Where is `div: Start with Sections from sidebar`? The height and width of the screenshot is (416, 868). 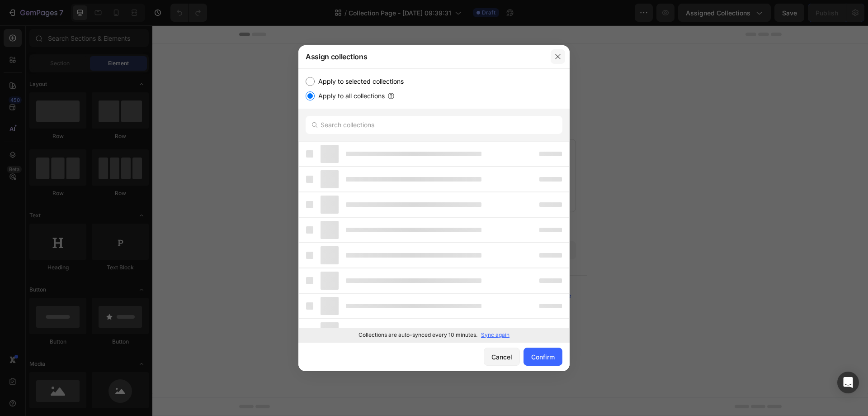
div: Start with Sections from sidebar is located at coordinates (358, 203).